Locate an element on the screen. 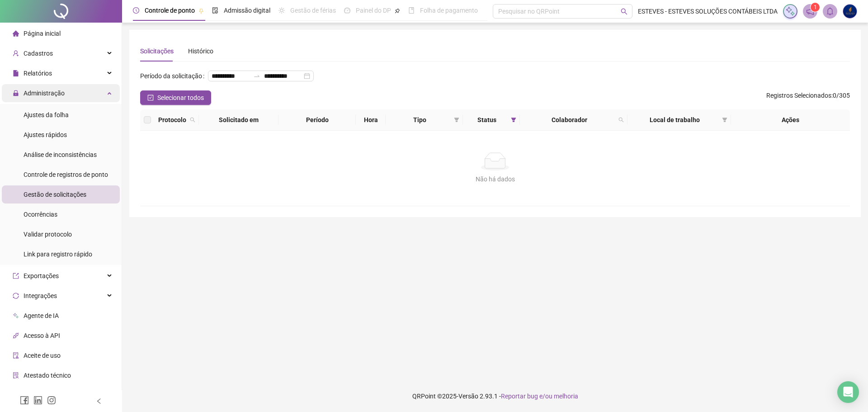 The width and height of the screenshot is (868, 412). img: sparkle-icon.fc2bf0ac1784a2077858766a79e2daf3.svg is located at coordinates (790, 11).